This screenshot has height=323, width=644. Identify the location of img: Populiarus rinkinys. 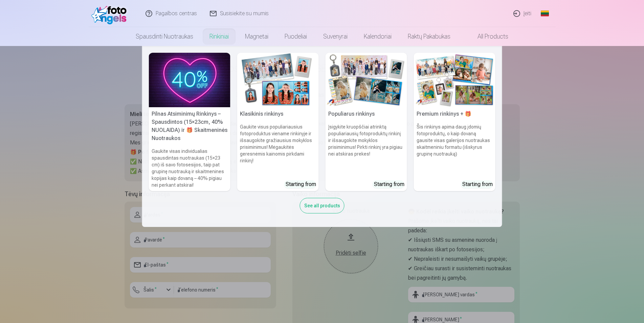
(366, 80).